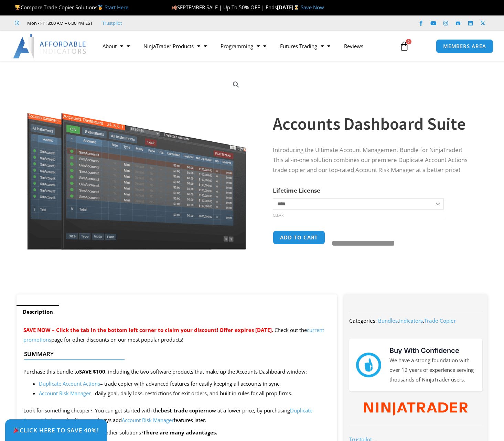 This screenshot has height=441, width=504. What do you see at coordinates (373, 160) in the screenshot?
I see `p: Introducing the Ultimate Account Management Bundle for NinjaTrader! This all-in-one solution comb...` at bounding box center [373, 160].